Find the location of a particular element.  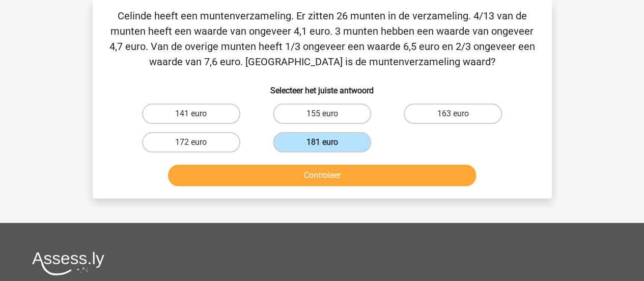

h6: Selecteer het juiste antwoord is located at coordinates (322, 86).